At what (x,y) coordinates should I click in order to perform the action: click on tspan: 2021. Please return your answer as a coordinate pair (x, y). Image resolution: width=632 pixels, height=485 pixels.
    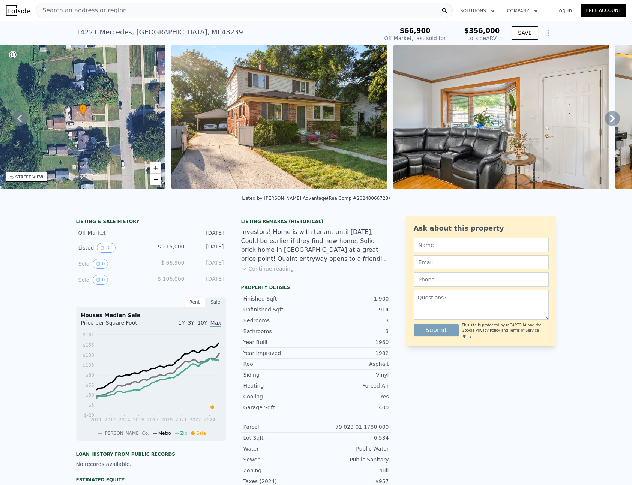
    Looking at the image, I should click on (181, 420).